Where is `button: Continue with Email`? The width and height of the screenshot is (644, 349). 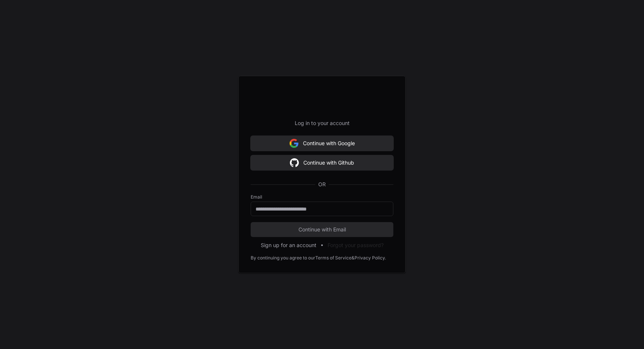 button: Continue with Email is located at coordinates (322, 230).